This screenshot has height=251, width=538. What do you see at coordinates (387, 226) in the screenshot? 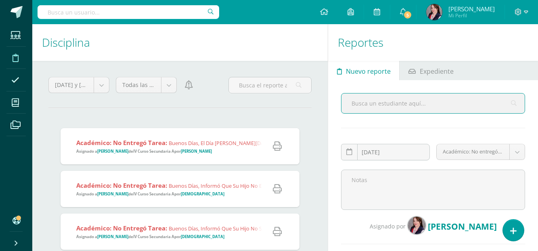
I see `span: Asignado por` at bounding box center [387, 226].